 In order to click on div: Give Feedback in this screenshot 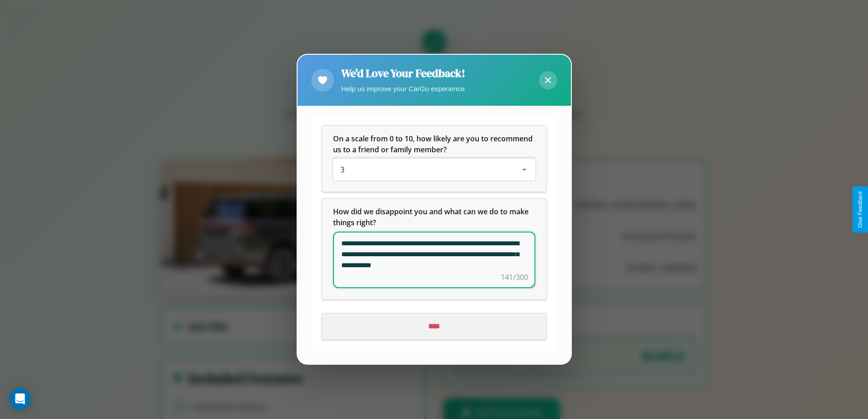, I will do `click(861, 210)`.